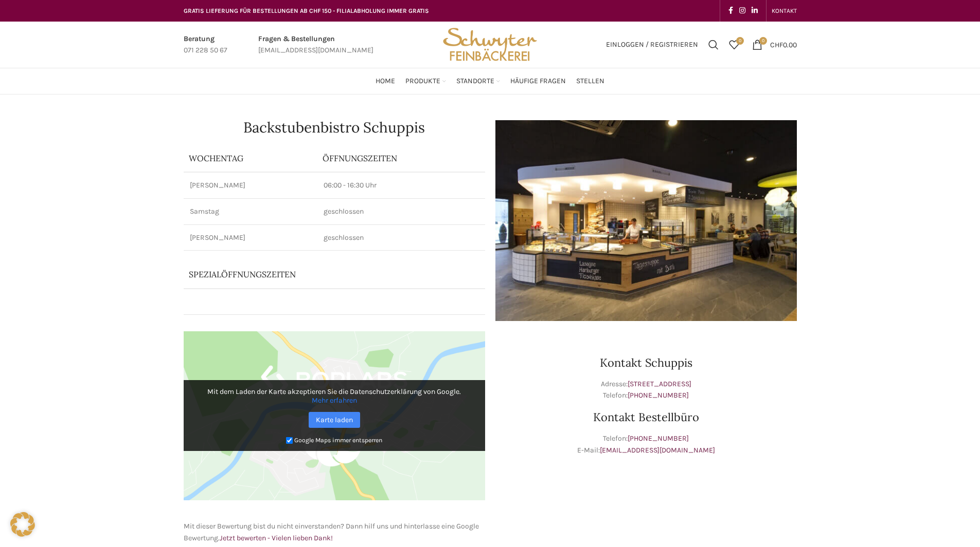  What do you see at coordinates (784, 11) in the screenshot?
I see `div: Secondary navigation` at bounding box center [784, 11].